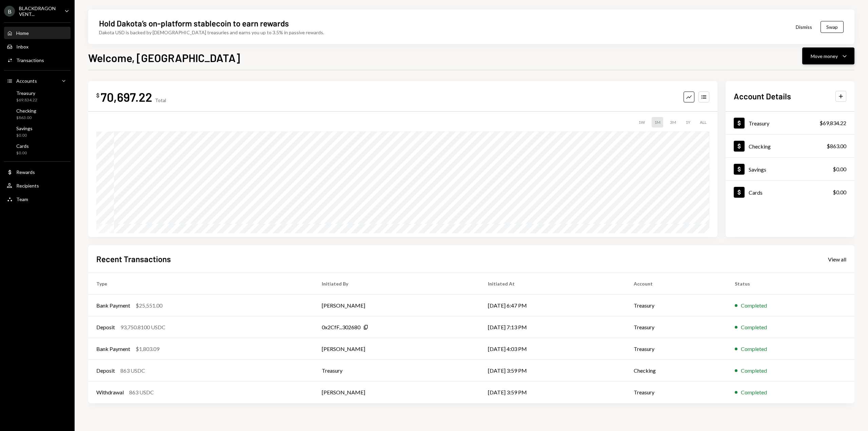 The height and width of the screenshot is (431, 868). I want to click on a: Team, so click(37, 199).